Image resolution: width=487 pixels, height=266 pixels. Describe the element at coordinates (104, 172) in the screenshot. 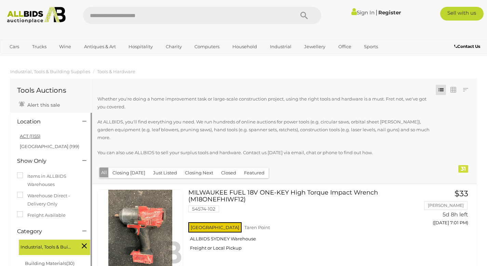

I see `button: All` at that location.